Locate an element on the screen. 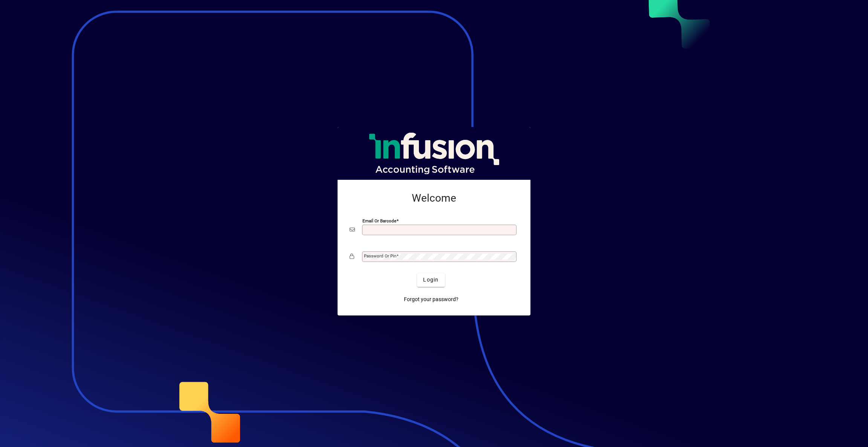 This screenshot has height=447, width=868. h2: Welcome is located at coordinates (434, 198).